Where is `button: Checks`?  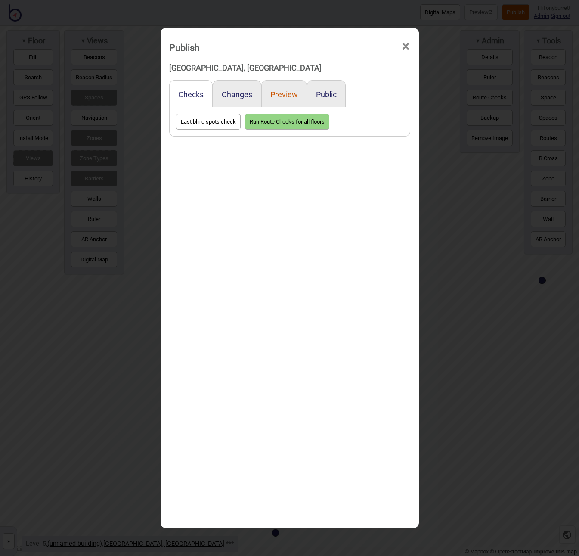 button: Checks is located at coordinates (191, 94).